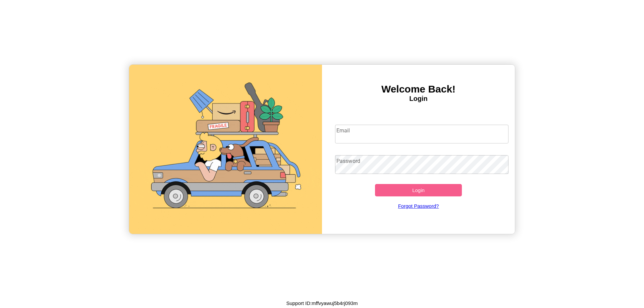 Image resolution: width=644 pixels, height=308 pixels. Describe the element at coordinates (226, 149) in the screenshot. I see `img: gif` at that location.